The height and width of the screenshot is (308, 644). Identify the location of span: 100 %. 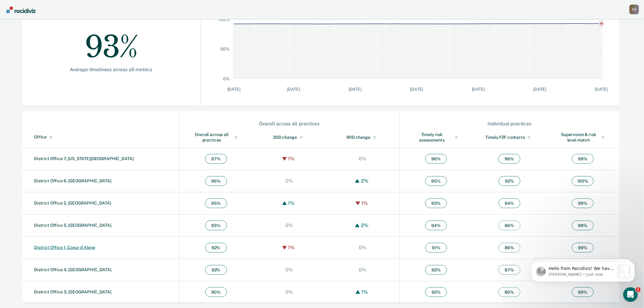
(583, 181).